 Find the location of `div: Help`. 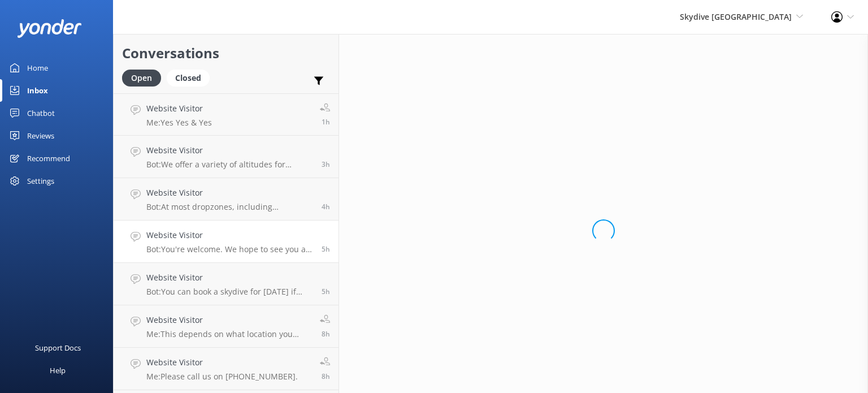

div: Help is located at coordinates (58, 370).